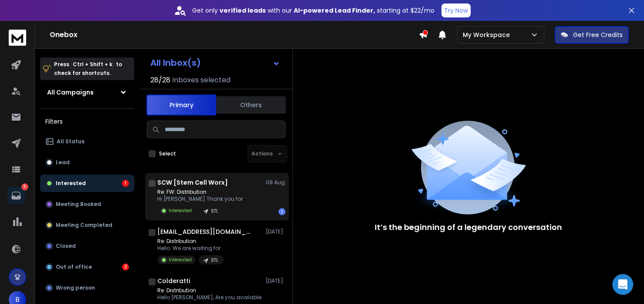  I want to click on img: logo, so click(17, 37).